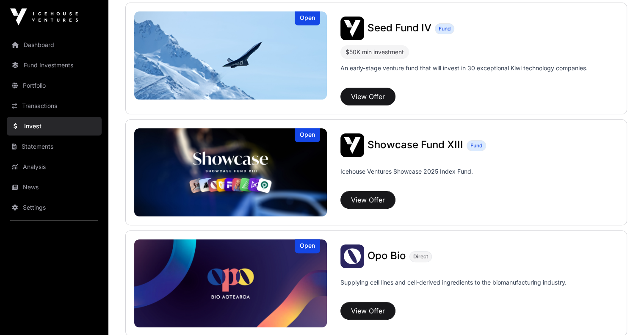  Describe the element at coordinates (623, 315) in the screenshot. I see `div: Chat Widget` at that location.